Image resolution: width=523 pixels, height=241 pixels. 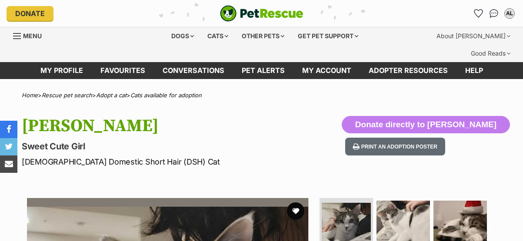 I want to click on a: Help, so click(x=474, y=70).